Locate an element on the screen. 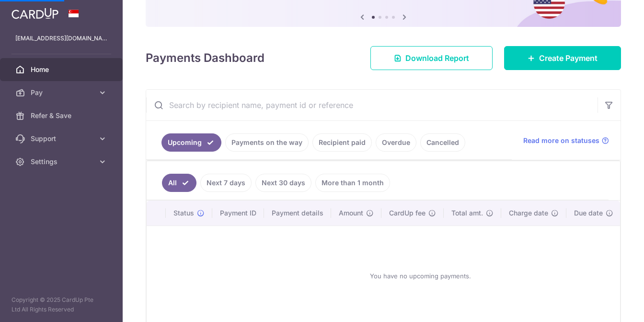 Image resolution: width=644 pixels, height=322 pixels. a: More than 1 month is located at coordinates (353, 182).